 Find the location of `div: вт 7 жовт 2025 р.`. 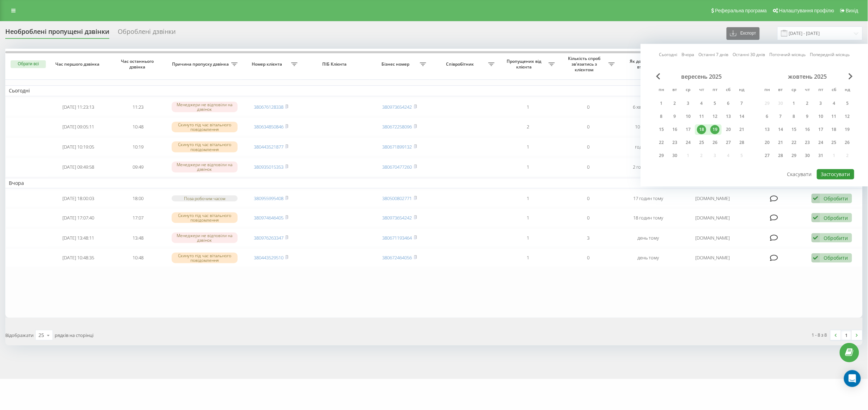

div: вт 7 жовт 2025 р. is located at coordinates (781, 116).